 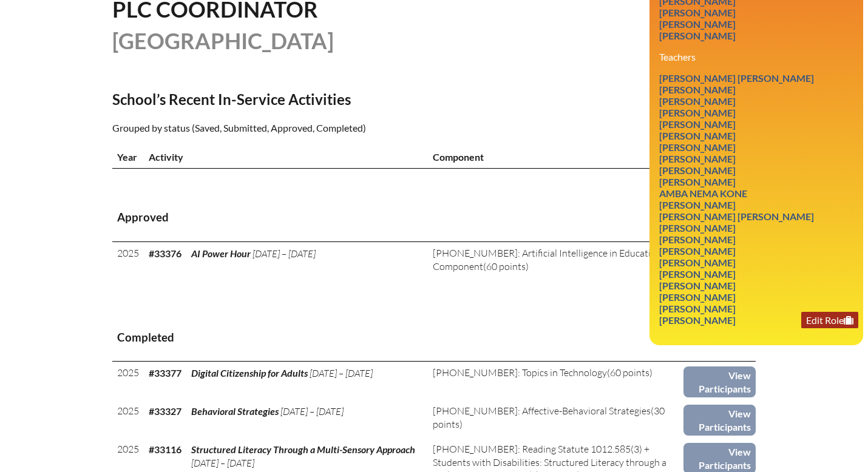 I want to click on th: Component, so click(x=555, y=157).